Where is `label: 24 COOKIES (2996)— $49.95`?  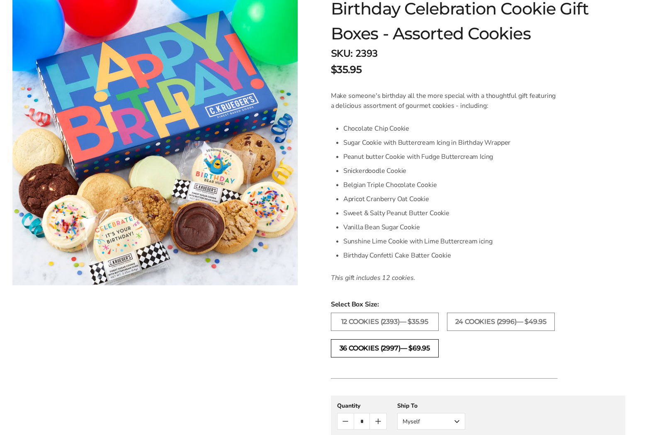
label: 24 COOKIES (2996)— $49.95 is located at coordinates (501, 322).